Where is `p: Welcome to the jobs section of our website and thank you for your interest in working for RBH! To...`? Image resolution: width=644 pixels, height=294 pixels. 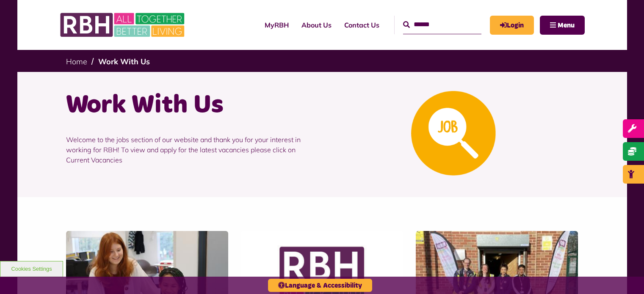
p: Welcome to the jobs section of our website and thank you for your interest in working for RBH! To... is located at coordinates (191, 150).